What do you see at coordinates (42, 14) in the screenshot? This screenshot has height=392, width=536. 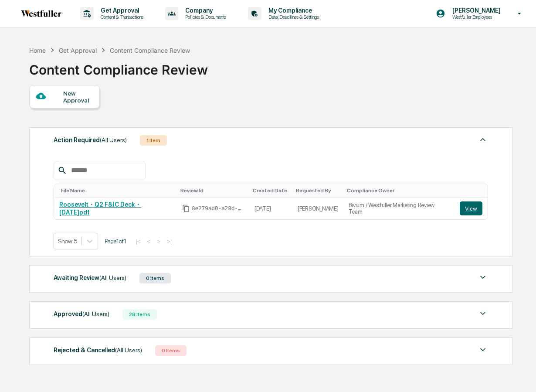 I see `img: logo` at bounding box center [42, 14].